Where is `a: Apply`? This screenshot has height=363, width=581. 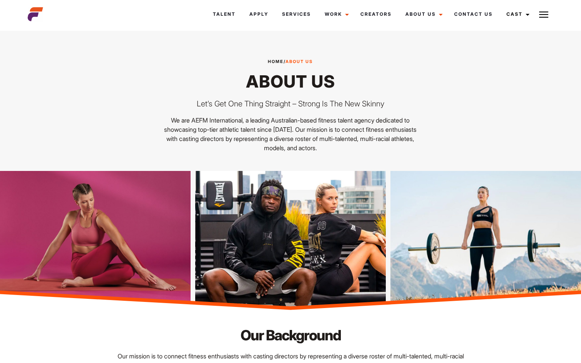 a: Apply is located at coordinates (259, 14).